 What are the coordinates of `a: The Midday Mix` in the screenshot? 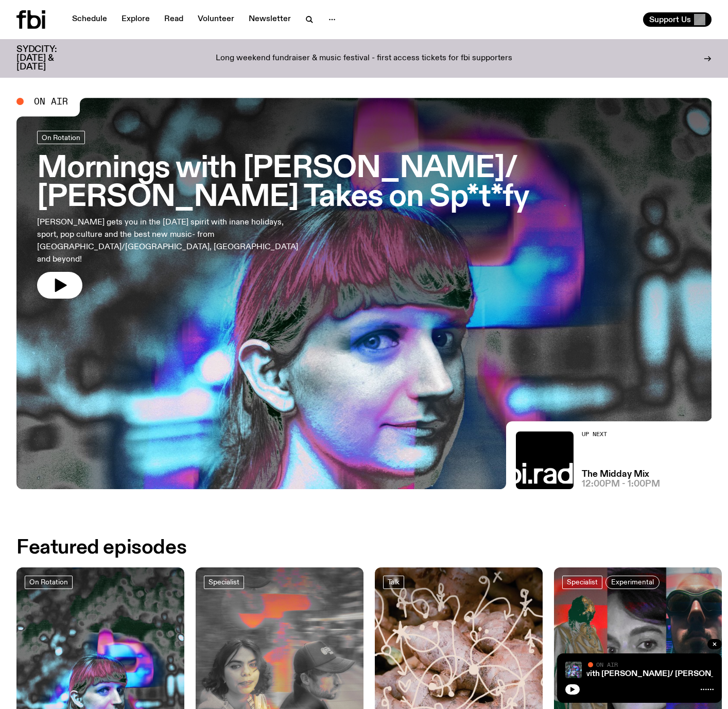 It's located at (615, 474).